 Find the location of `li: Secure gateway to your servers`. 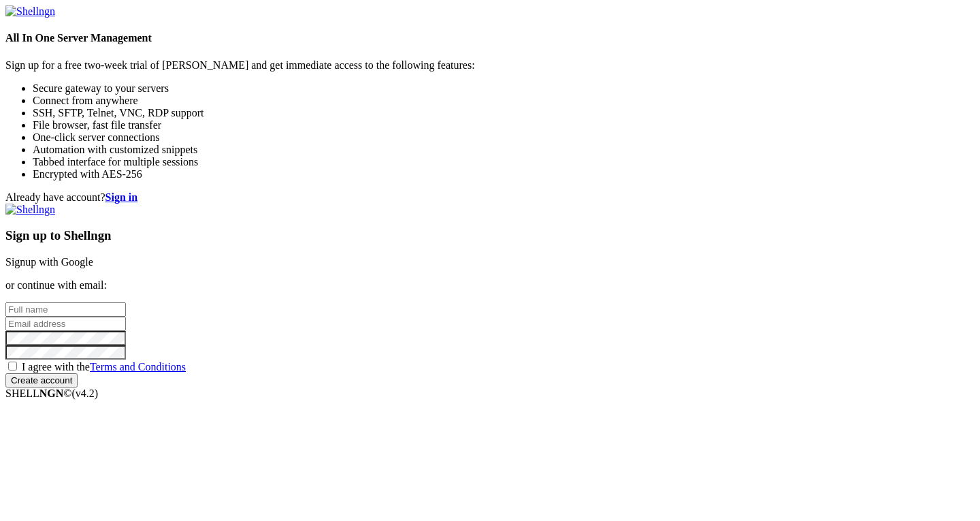

li: Secure gateway to your servers is located at coordinates (503, 88).